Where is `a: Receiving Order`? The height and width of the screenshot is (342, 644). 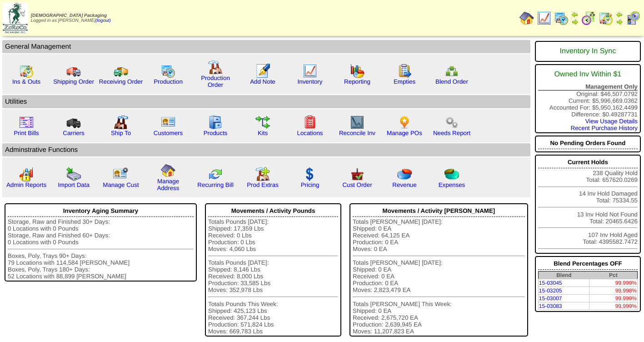
a: Receiving Order is located at coordinates (121, 82).